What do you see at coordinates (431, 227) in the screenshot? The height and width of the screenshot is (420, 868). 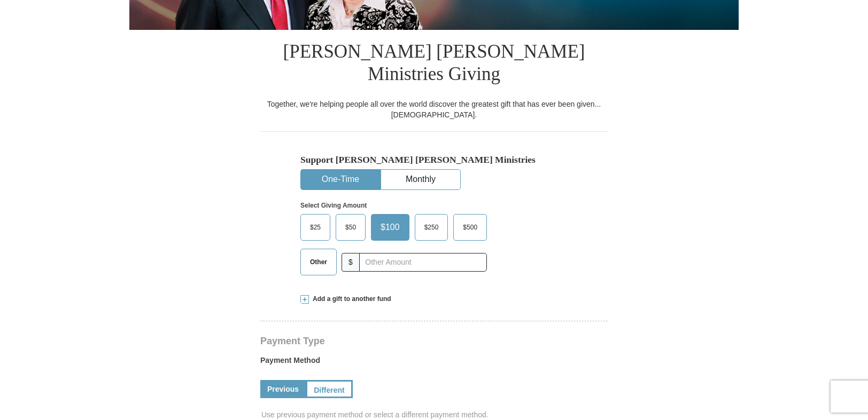 I see `span: $250` at bounding box center [431, 227].